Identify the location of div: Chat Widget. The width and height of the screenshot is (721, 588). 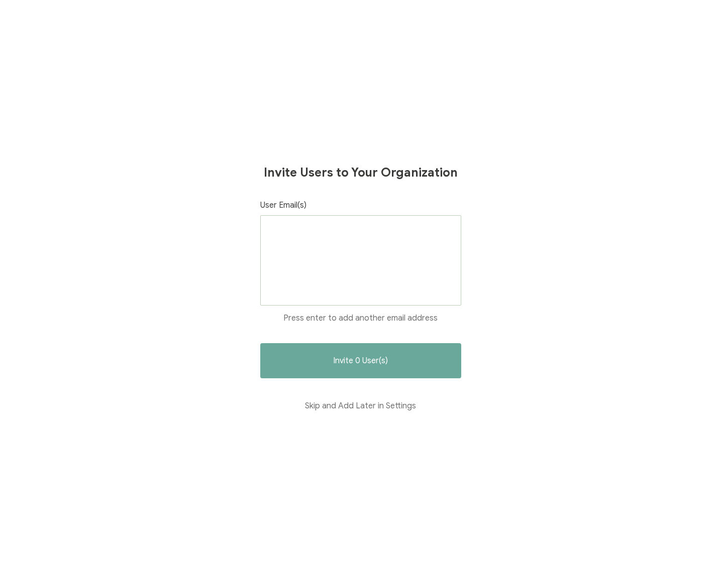
(696, 564).